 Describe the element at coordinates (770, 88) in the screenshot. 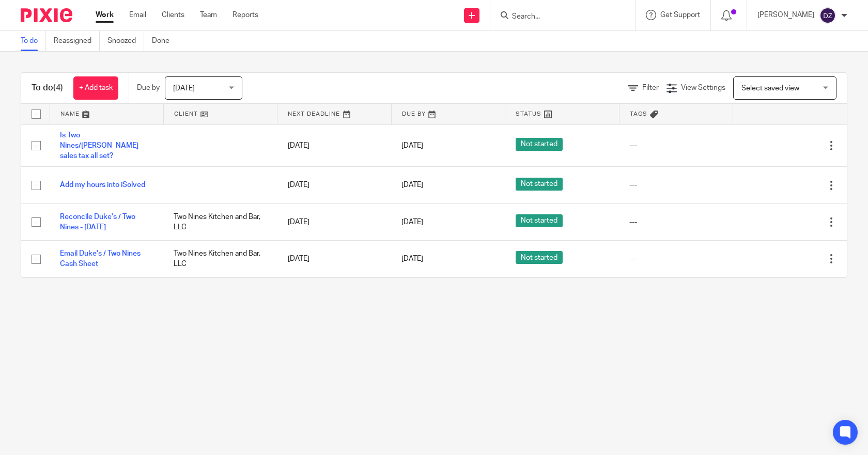

I see `span: Select saved view` at that location.